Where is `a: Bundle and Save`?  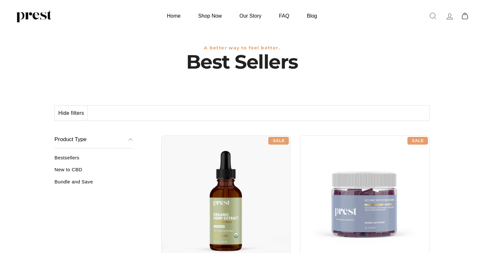 a: Bundle and Save is located at coordinates (93, 184).